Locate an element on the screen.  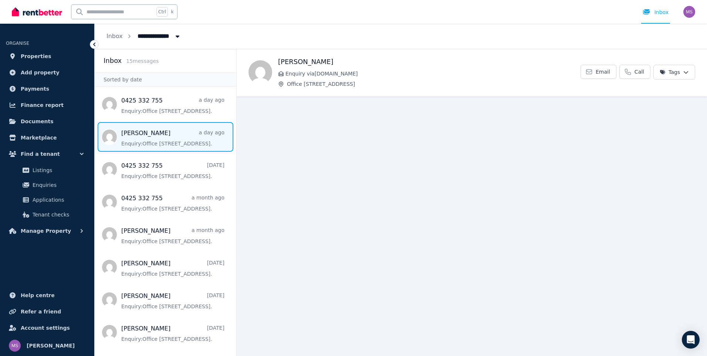
a: Listings is located at coordinates (47, 170).